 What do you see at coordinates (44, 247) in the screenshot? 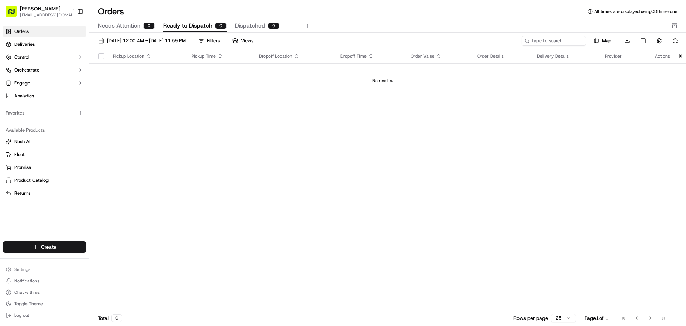
I see `button: Create` at bounding box center [44, 247].